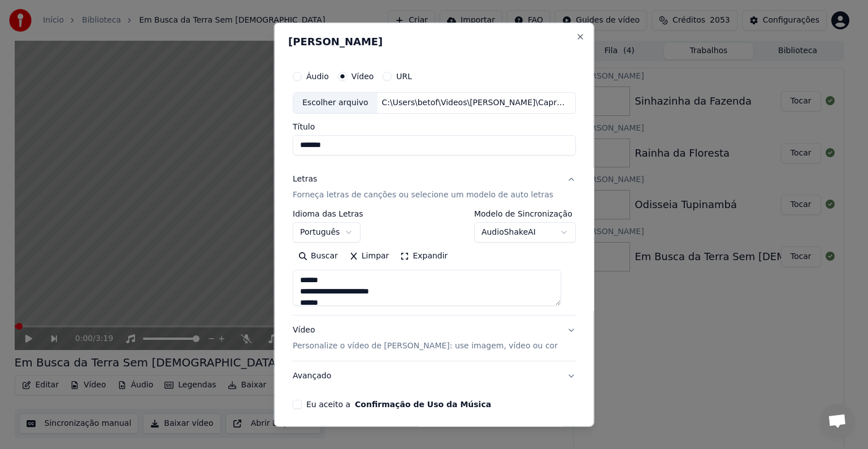 The height and width of the screenshot is (449, 868). What do you see at coordinates (362, 76) in the screenshot?
I see `label: Vídeo` at bounding box center [362, 76].